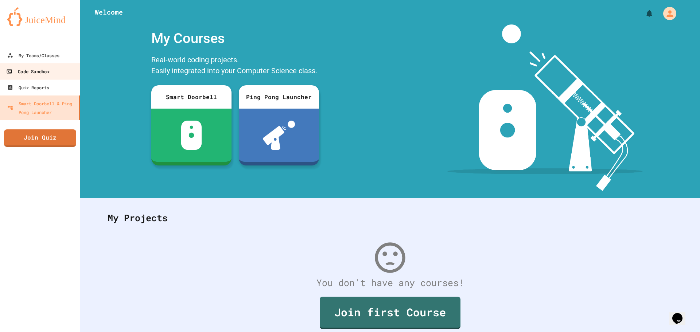 This screenshot has width=700, height=332. I want to click on div: Quiz Reports, so click(28, 88).